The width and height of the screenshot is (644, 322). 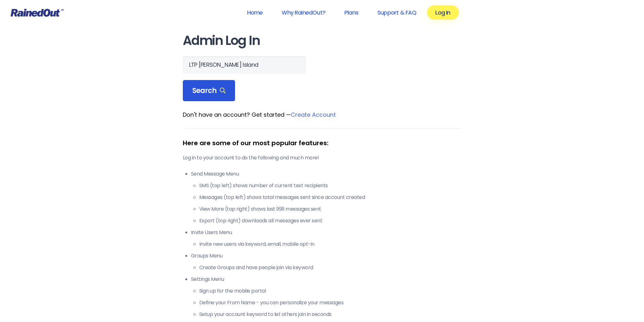 What do you see at coordinates (322, 158) in the screenshot?
I see `p: Log in to your account to do the following and much more!` at bounding box center [322, 158].